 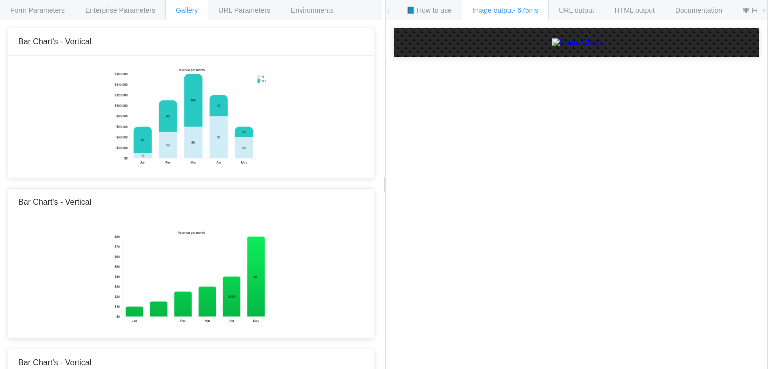 I want to click on span: Documentation, so click(x=699, y=10).